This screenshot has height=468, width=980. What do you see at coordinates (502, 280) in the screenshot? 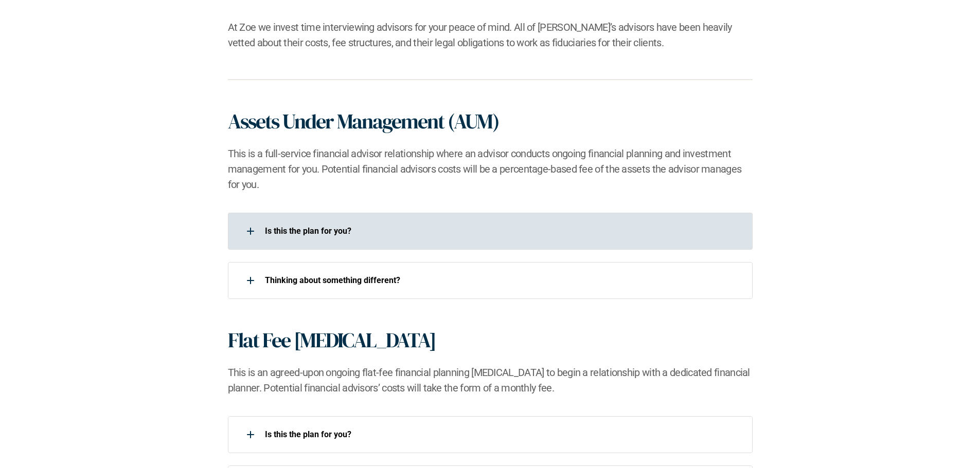
I see `p: ​Thinking about something different?​` at bounding box center [502, 280].